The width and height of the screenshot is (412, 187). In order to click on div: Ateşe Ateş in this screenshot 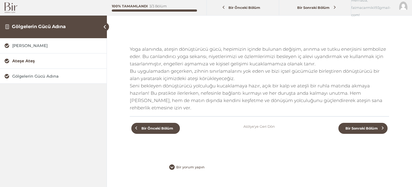, I will do `click(57, 61)`.